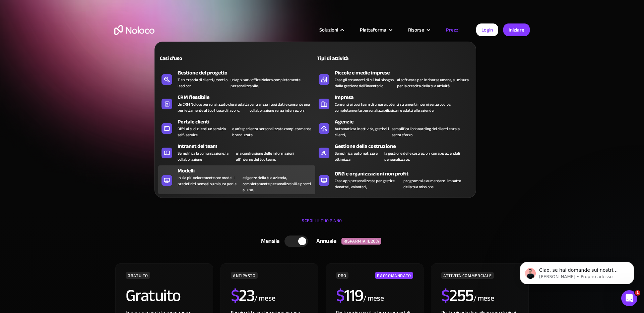  Describe the element at coordinates (394, 180) in the screenshot. I see `a: ONG e organizzazioni non profitCrea app personalizzate per gestire donatori, volontari,programmi ...` at that location.